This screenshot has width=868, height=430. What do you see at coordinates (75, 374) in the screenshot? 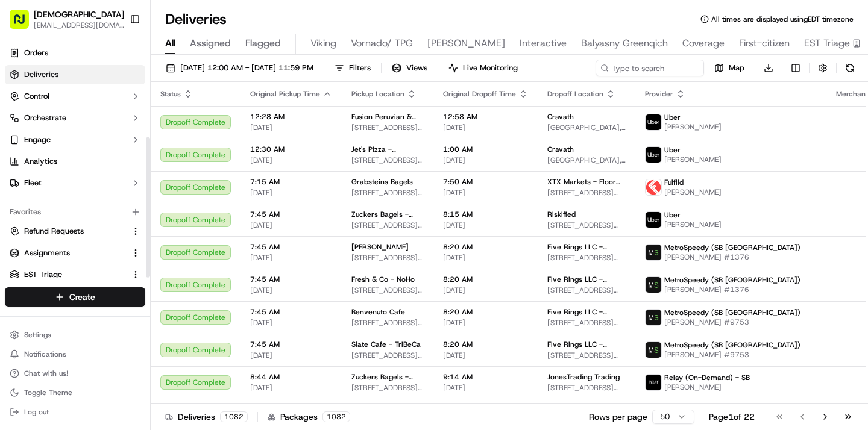
I see `button: Chat with us!` at bounding box center [75, 374].